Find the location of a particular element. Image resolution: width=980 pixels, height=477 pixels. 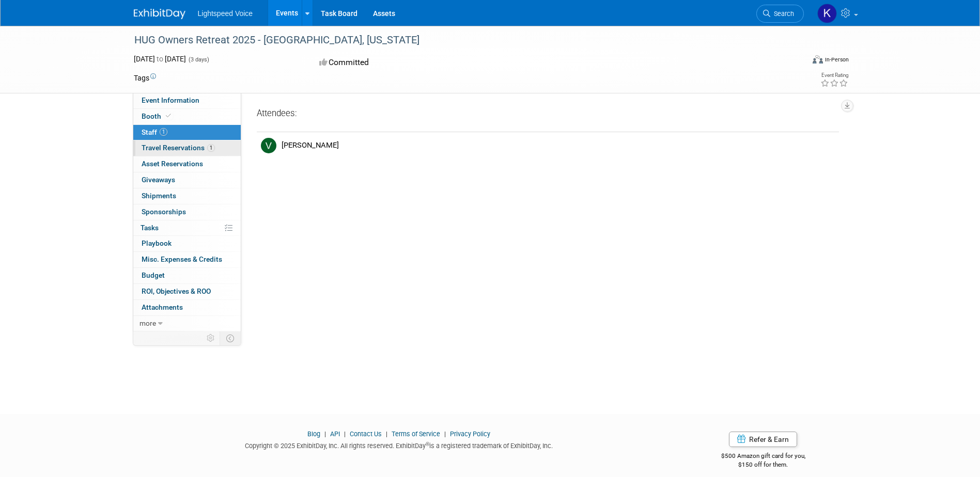

div: Attendees: is located at coordinates (547, 114).